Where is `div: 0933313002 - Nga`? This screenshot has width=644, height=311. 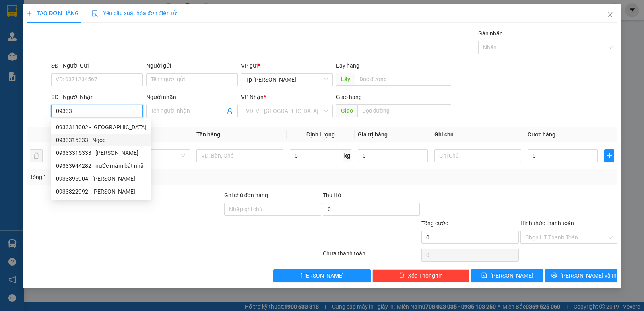 div: 0933313002 - Nga is located at coordinates (101, 127).